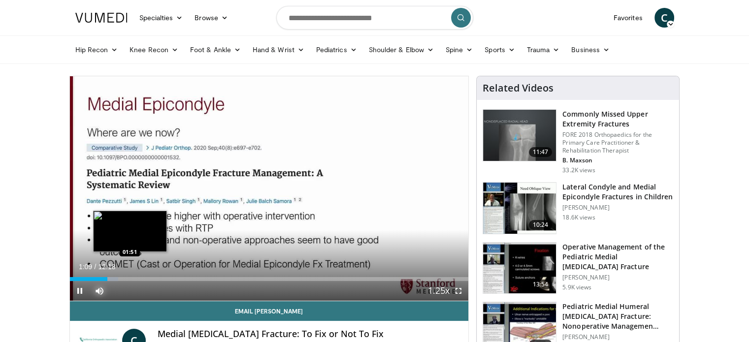  I want to click on a: Pediatrics, so click(337, 50).